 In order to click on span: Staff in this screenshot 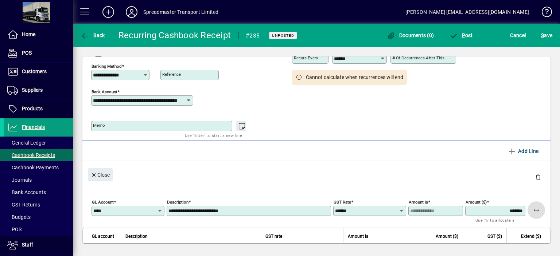, I will do `click(27, 245)`.